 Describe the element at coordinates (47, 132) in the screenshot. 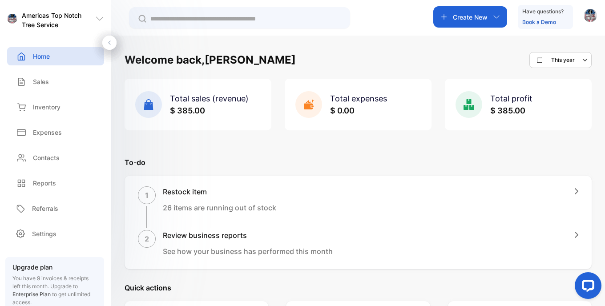

I see `p: Expenses` at that location.